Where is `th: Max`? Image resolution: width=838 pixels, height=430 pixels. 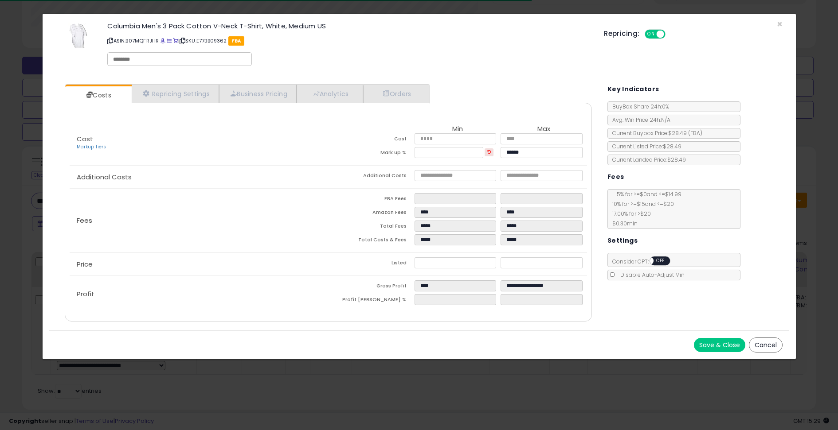
th: Max is located at coordinates (543, 129).